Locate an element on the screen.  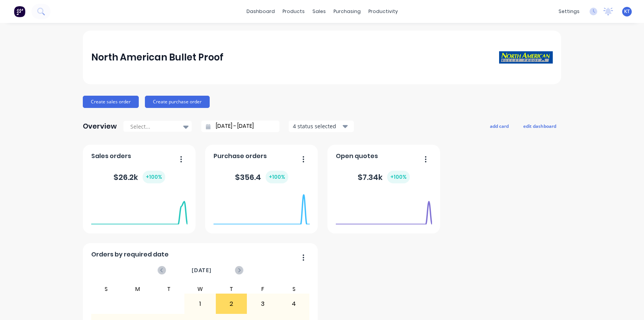
div: 2 is located at coordinates (232, 304).